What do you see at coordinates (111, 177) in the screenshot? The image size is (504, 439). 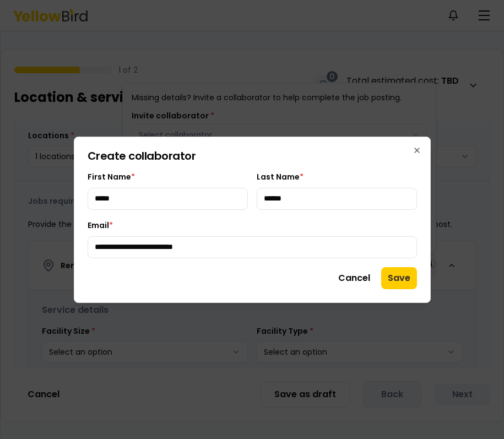 I see `label: First Name` at bounding box center [111, 177].